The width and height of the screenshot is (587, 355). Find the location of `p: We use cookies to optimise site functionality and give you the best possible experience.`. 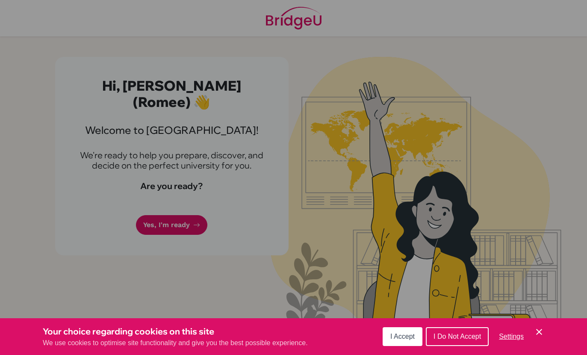

p: We use cookies to optimise site functionality and give you the best possible experience. is located at coordinates (175, 343).